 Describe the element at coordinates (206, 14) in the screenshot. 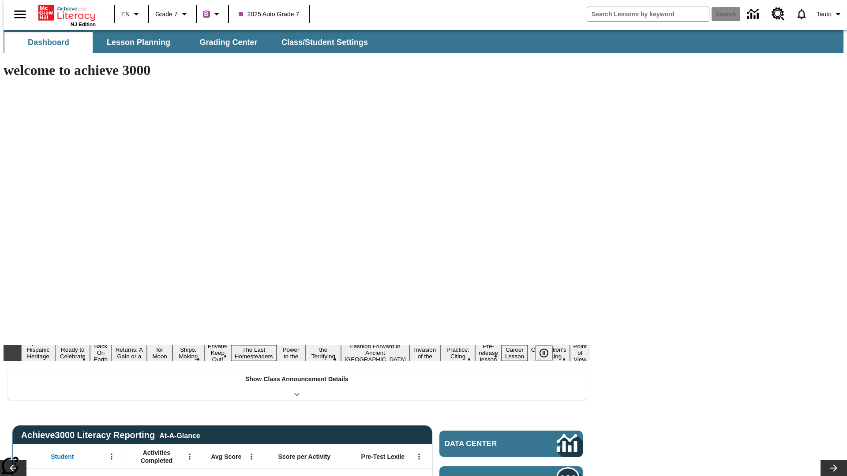

I see `span: B` at that location.